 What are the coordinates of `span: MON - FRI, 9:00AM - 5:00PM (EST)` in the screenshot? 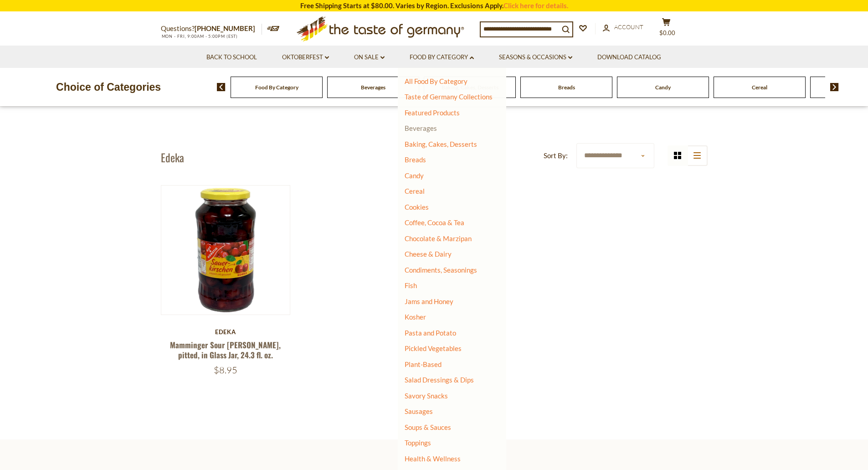 It's located at (200, 36).